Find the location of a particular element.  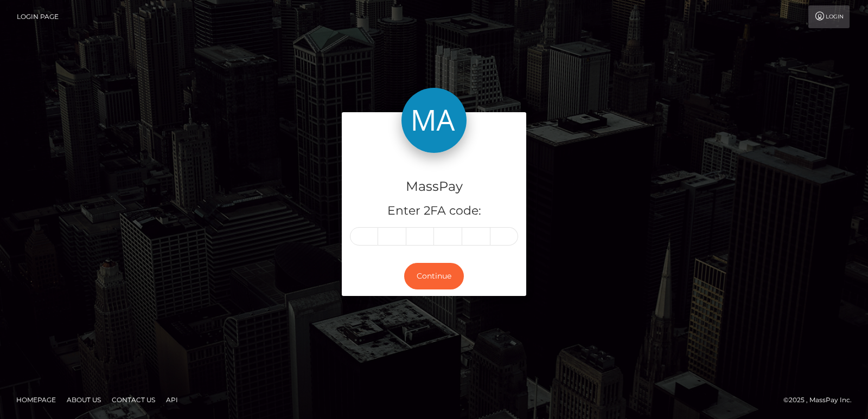

h4: MassPay is located at coordinates (434, 187).